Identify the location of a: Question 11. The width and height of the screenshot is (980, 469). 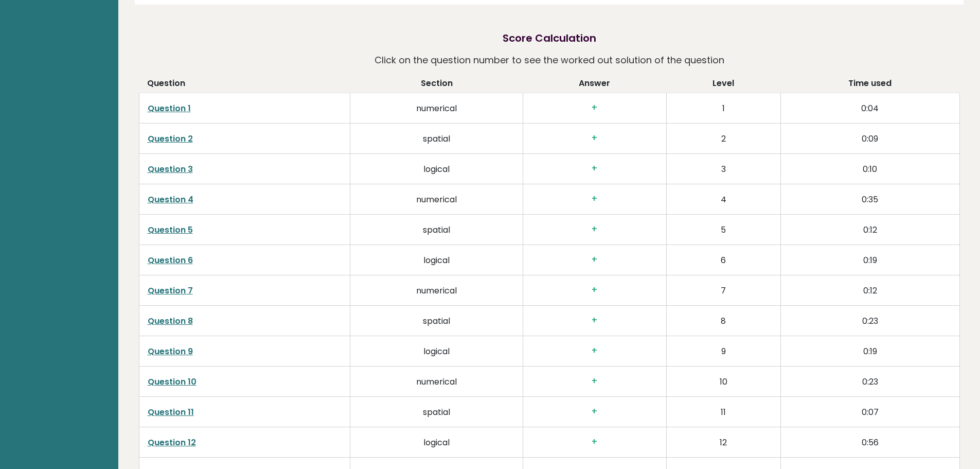
(170, 412).